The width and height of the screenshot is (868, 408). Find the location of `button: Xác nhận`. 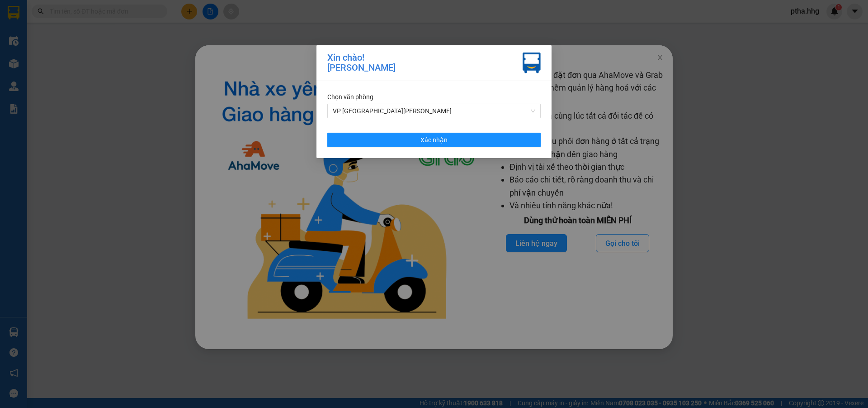

button: Xác nhận is located at coordinates (434, 140).